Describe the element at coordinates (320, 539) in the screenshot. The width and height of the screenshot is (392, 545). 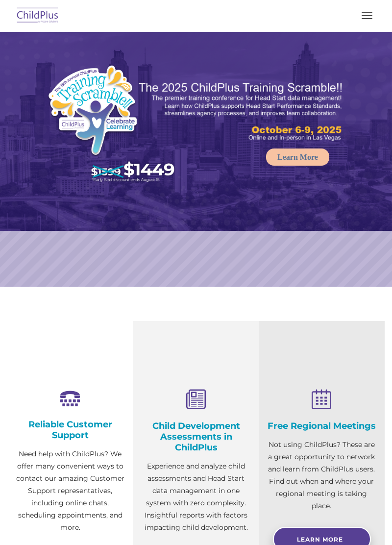
I see `span: Learn More` at that location.